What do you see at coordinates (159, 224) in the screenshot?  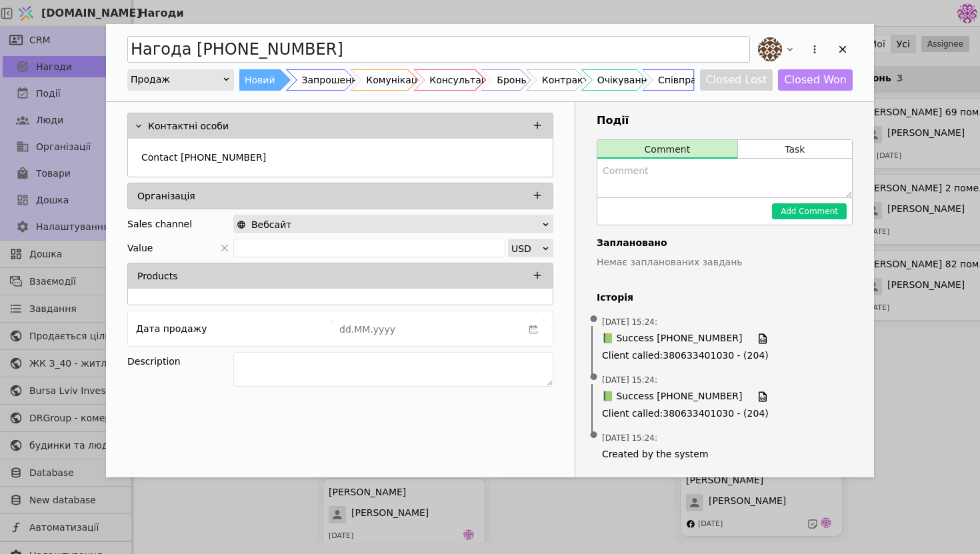 I see `div: Sales channel` at bounding box center [159, 224].